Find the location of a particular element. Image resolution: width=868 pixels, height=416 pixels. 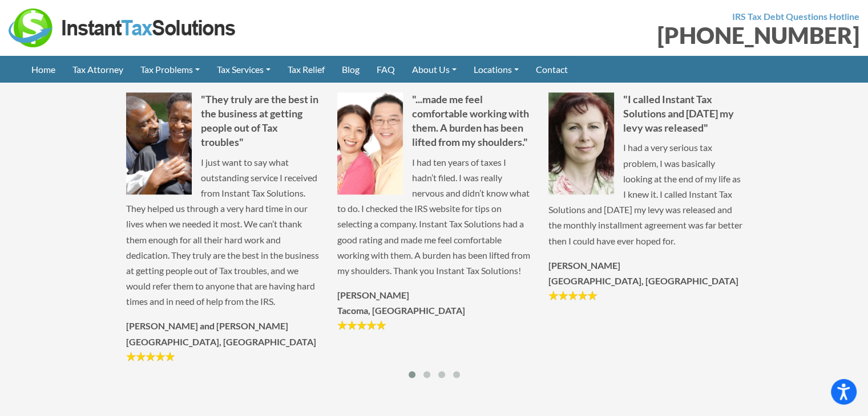

a: About Us is located at coordinates (434, 69).